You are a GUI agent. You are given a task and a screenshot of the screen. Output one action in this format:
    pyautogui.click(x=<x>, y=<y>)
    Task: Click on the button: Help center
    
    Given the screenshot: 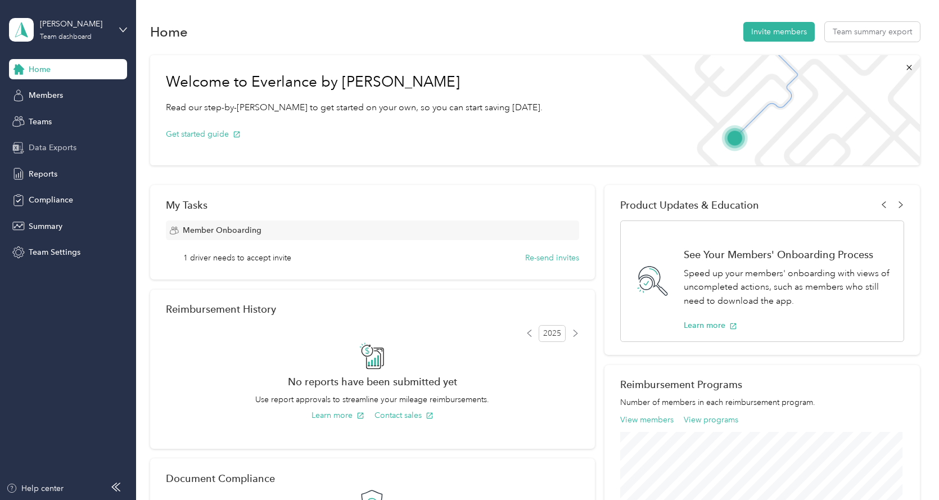 What is the action you would take?
    pyautogui.click(x=35, y=488)
    